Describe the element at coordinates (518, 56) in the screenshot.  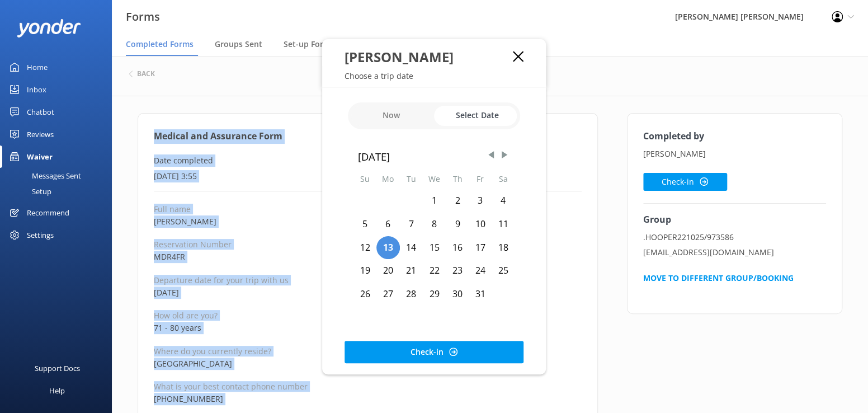
I see `button: Close` at that location.